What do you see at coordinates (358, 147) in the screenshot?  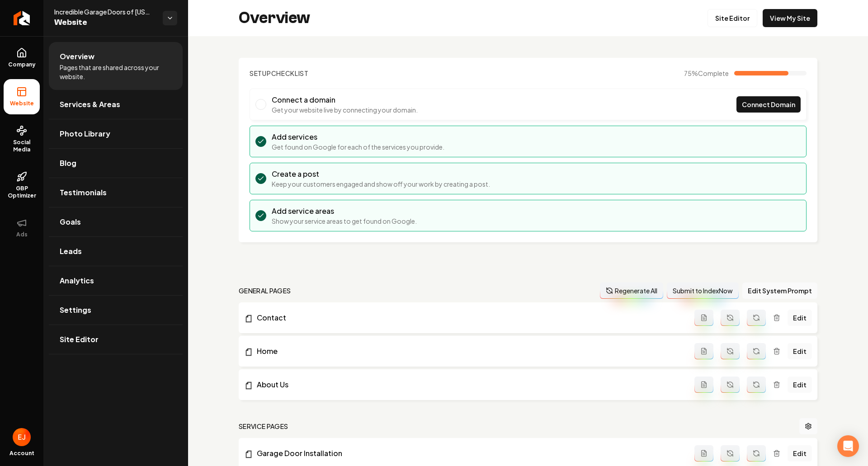 I see `p: Get found on Google for each of the services you provide.` at bounding box center [358, 147].